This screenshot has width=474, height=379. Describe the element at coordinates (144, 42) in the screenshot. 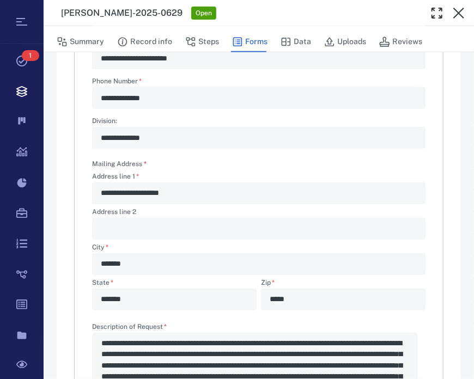

I see `button: Record info` at that location.